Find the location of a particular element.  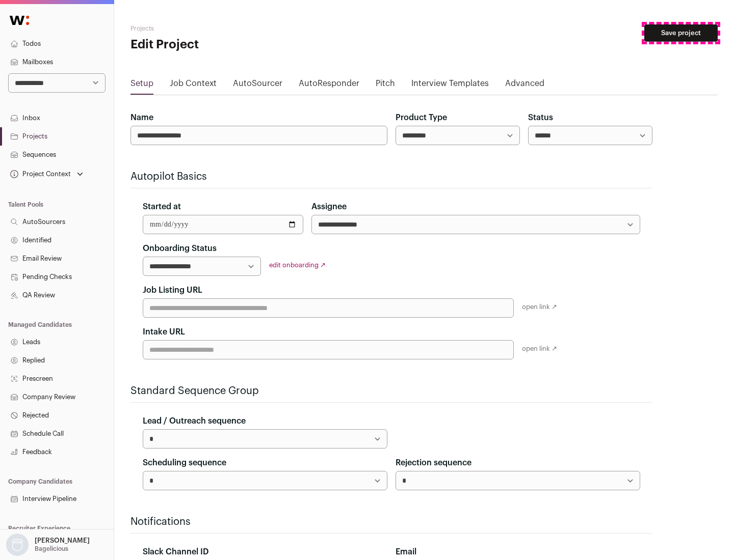

h1: Edit Project is located at coordinates (228, 44).